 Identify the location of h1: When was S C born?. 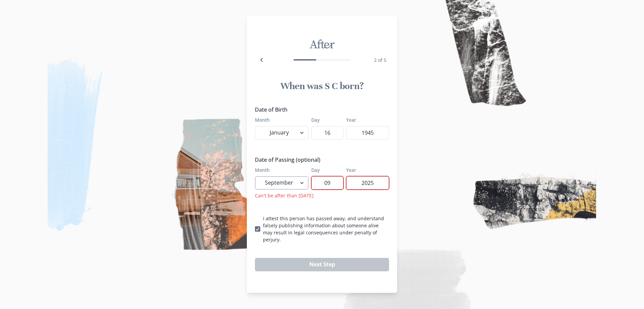
(322, 86).